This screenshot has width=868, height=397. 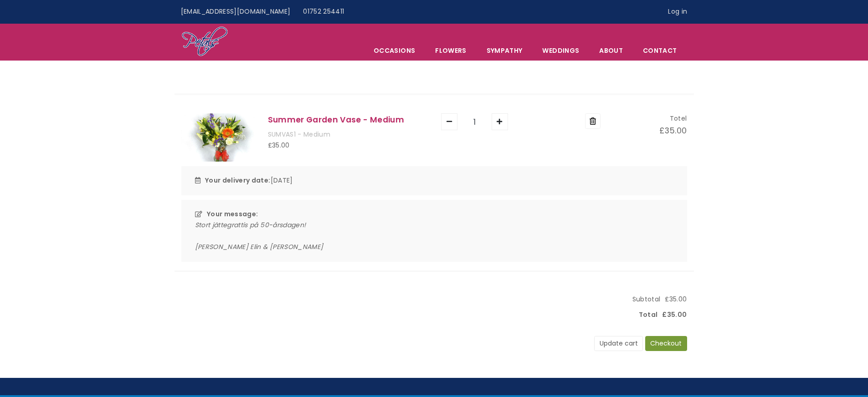 What do you see at coordinates (394, 50) in the screenshot?
I see `span: Occasions` at bounding box center [394, 50].